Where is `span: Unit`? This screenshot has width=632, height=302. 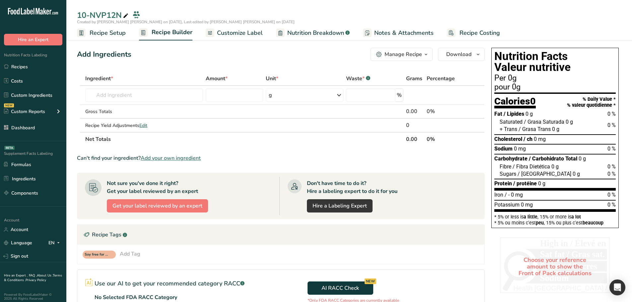 span: Unit is located at coordinates (272, 79).